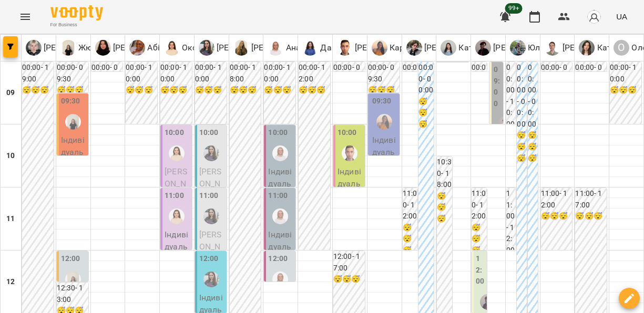  What do you see at coordinates (527, 48) in the screenshot?
I see `a: Ю Юля` at bounding box center [527, 48].